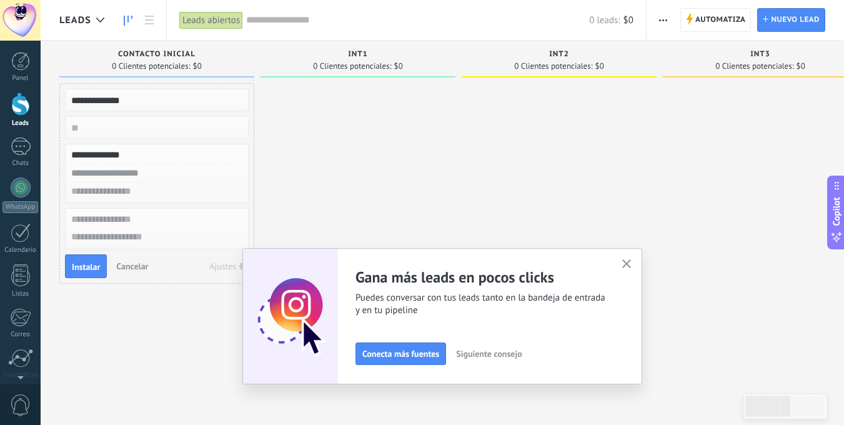  I want to click on div: Panel, so click(21, 78).